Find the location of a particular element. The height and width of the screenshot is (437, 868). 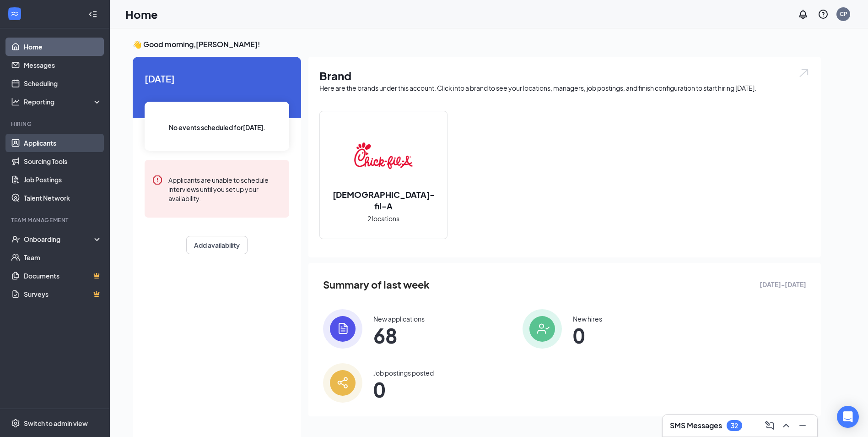

a: SurveysCrown is located at coordinates (62, 294).